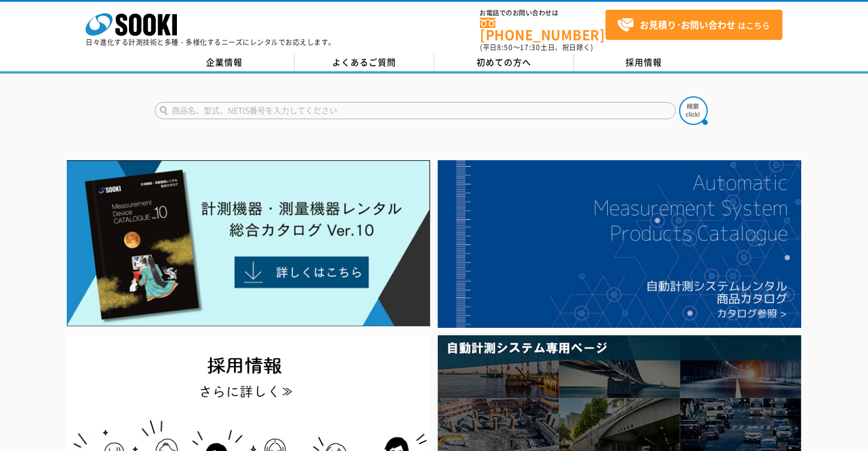 The width and height of the screenshot is (868, 451). I want to click on img: btn_search.png, so click(693, 111).